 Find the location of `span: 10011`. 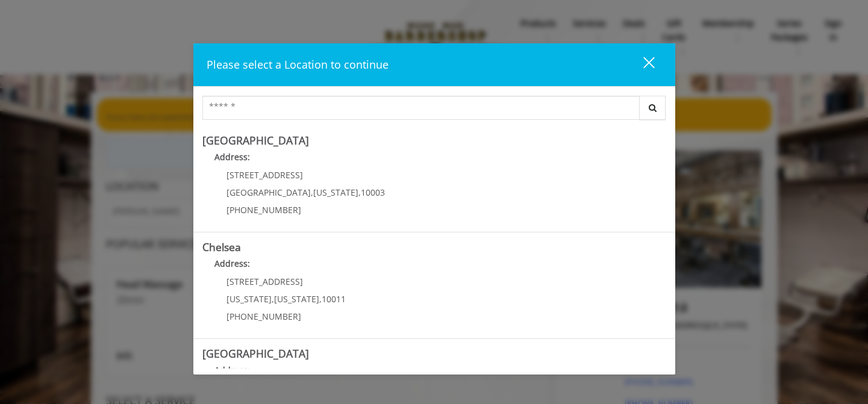

span: 10011 is located at coordinates (334, 299).